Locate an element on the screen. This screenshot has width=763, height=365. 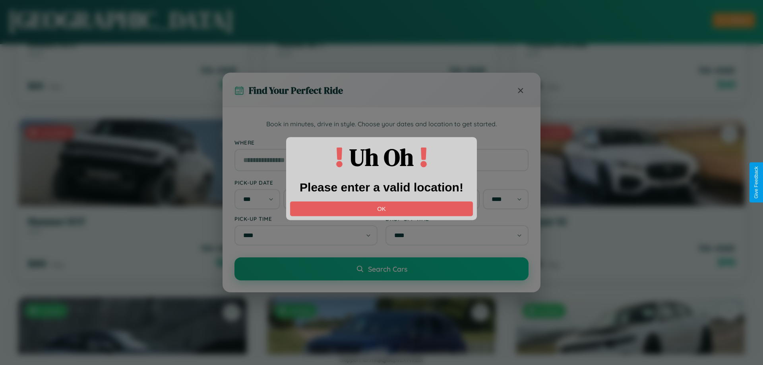
label: Pick-up Time is located at coordinates (306, 219).